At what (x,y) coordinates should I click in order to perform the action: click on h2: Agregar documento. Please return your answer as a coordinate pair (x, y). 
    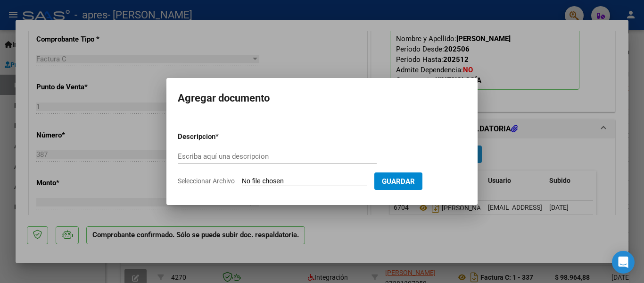
    Looking at the image, I should click on (322, 99).